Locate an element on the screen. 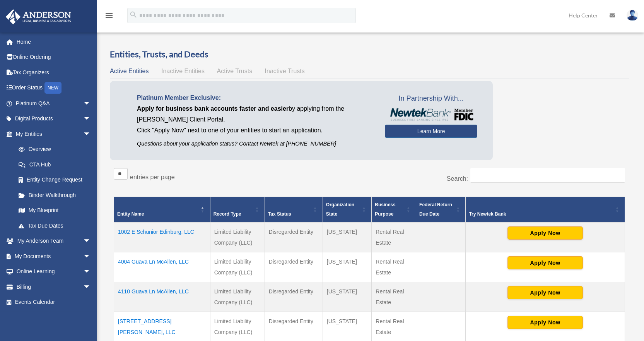 Image resolution: width=644 pixels, height=341 pixels. a: Online Learningarrow_drop_down is located at coordinates (54, 271).